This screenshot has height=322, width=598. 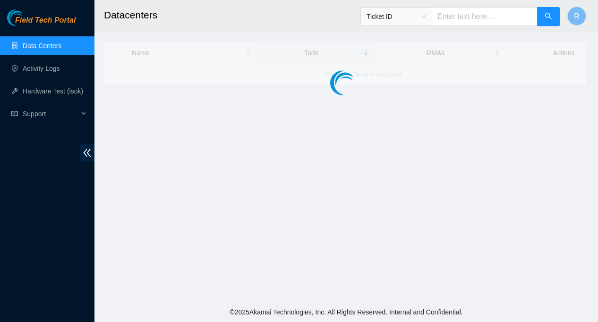 I want to click on img: Akamai Technologies, so click(x=27, y=17).